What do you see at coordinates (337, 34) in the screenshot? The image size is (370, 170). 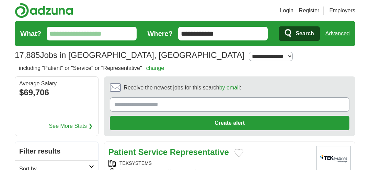 I see `a: Advanced` at bounding box center [337, 34].